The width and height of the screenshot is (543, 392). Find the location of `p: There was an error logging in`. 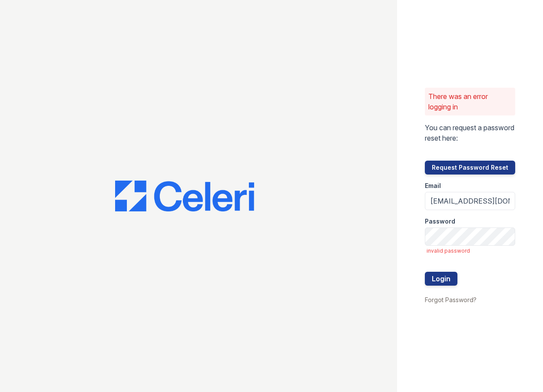

p: There was an error logging in is located at coordinates (470, 101).